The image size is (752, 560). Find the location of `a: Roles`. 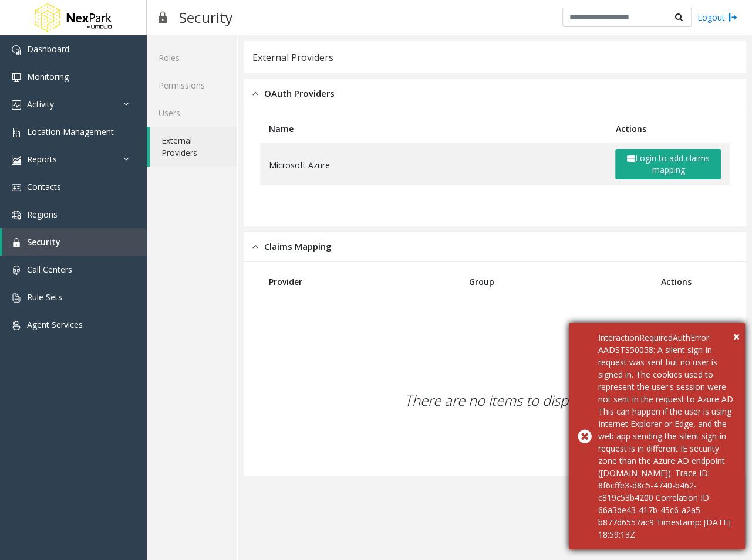

a: Roles is located at coordinates (192, 57).